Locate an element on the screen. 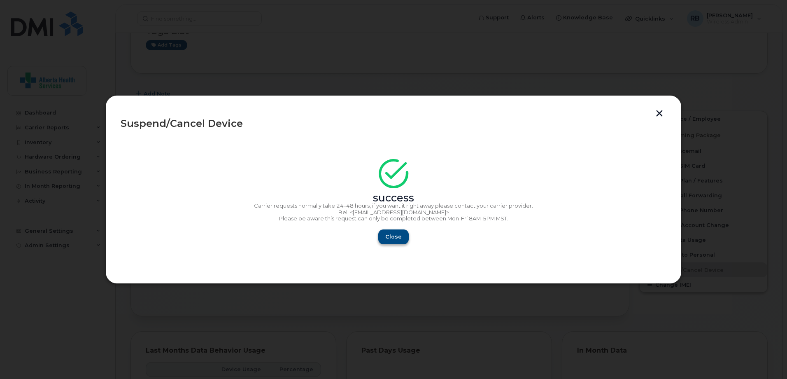 This screenshot has width=787, height=379. p: Please be aware this request can only be completed between Mon-Fri 8AM-5PM MST. is located at coordinates (394, 219).